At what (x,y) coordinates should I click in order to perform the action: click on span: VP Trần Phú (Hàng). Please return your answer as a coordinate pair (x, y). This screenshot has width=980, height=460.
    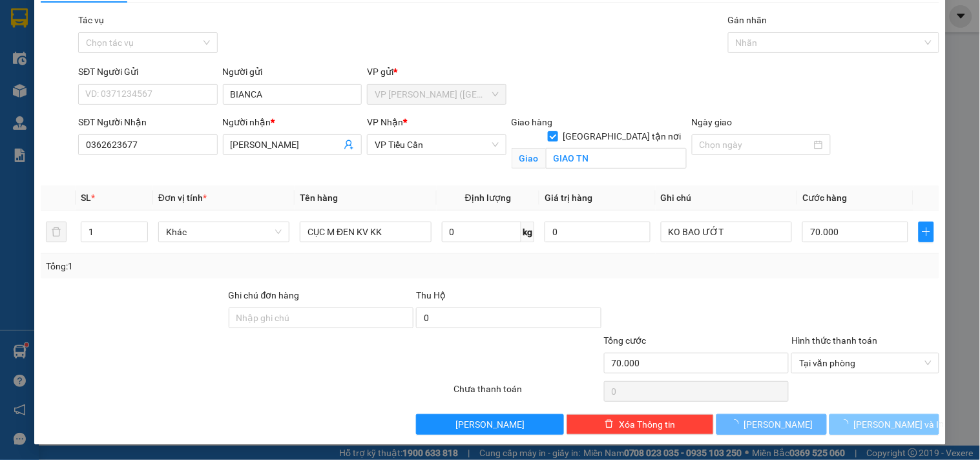
    Looking at the image, I should click on (436, 94).